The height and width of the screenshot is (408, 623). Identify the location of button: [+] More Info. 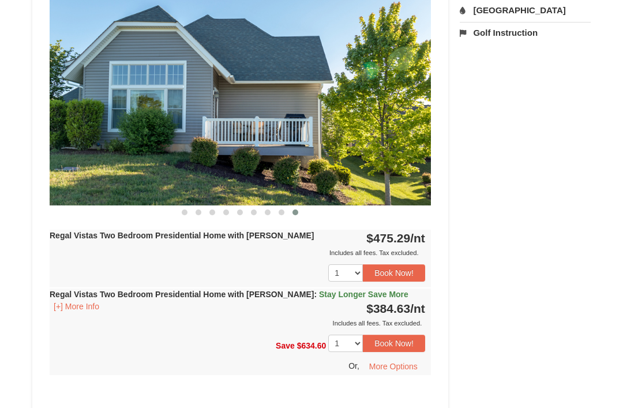
(76, 307).